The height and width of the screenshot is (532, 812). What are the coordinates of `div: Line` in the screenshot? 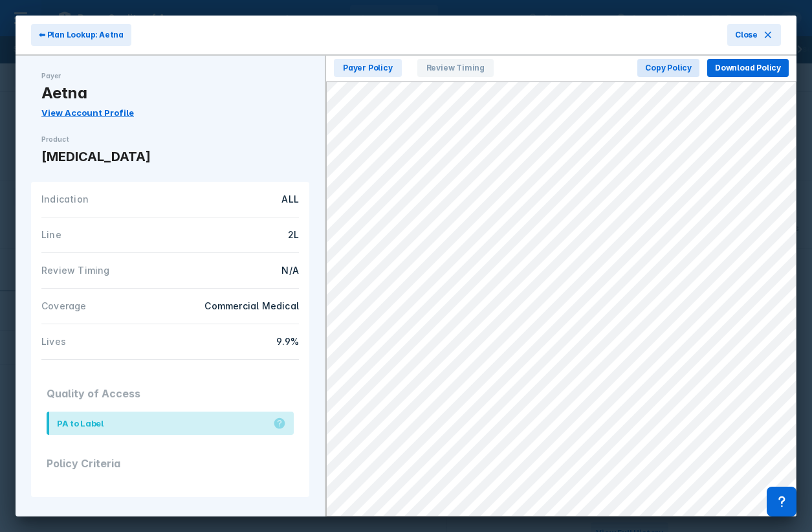 It's located at (105, 235).